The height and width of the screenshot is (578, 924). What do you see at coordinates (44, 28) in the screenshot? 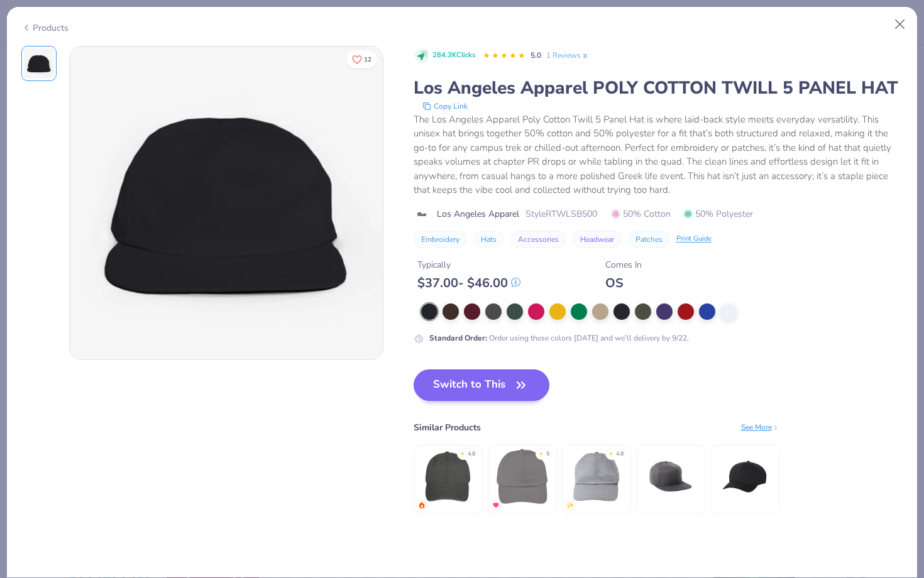
I see `div: Products` at bounding box center [44, 28].